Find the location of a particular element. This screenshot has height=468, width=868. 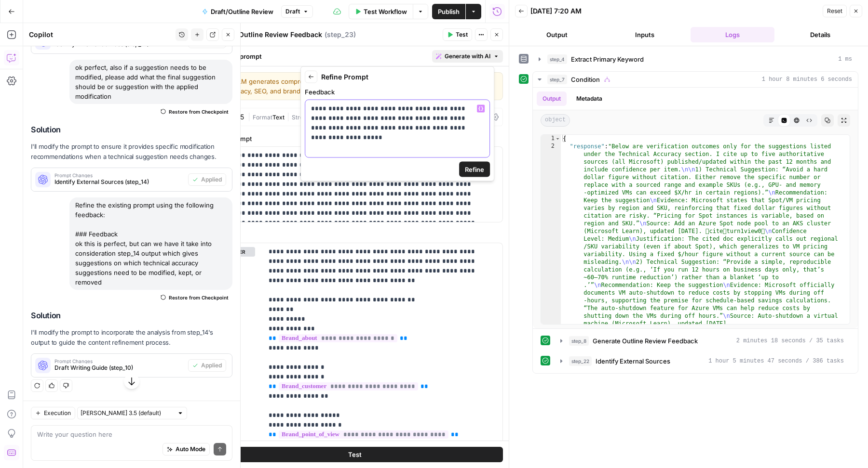

button: Auto Mode is located at coordinates (186, 450).